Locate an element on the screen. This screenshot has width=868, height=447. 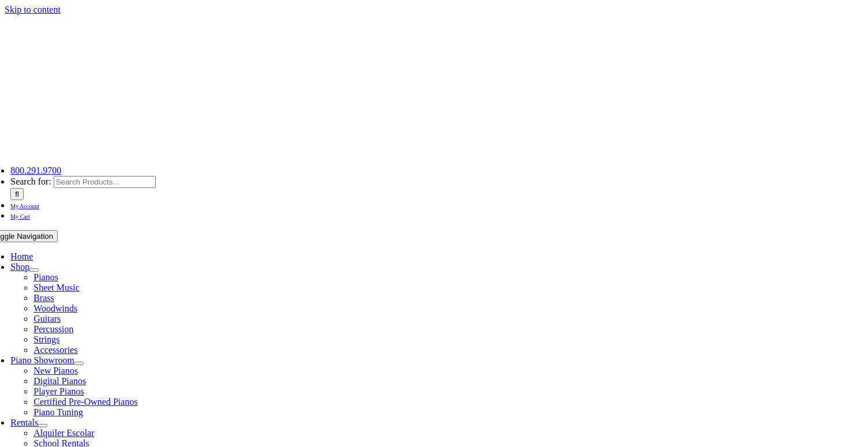
a: Home is located at coordinates (21, 256).